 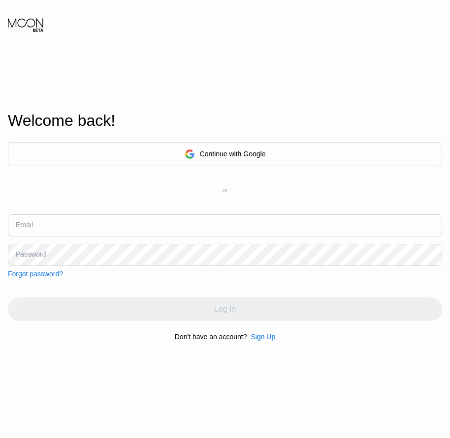 What do you see at coordinates (35, 274) in the screenshot?
I see `div: Forgot password?` at bounding box center [35, 274].